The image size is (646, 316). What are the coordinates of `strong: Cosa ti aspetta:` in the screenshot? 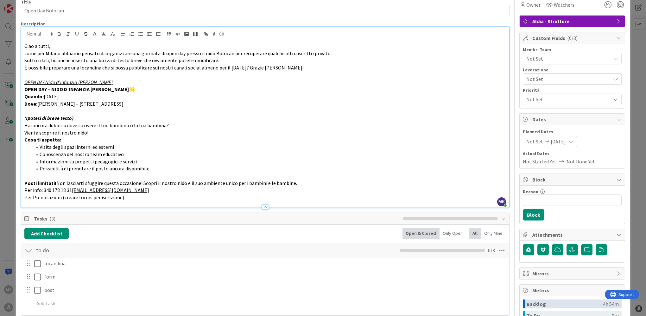 It's located at (43, 139).